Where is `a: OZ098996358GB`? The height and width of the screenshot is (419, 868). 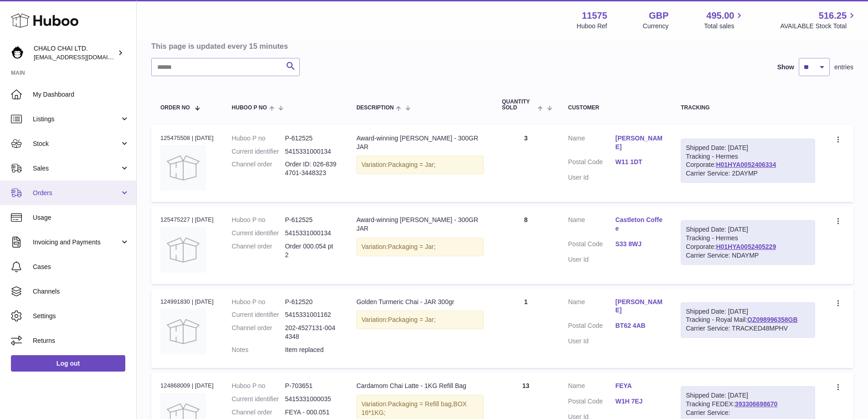 a: OZ098996358GB is located at coordinates (772, 320).